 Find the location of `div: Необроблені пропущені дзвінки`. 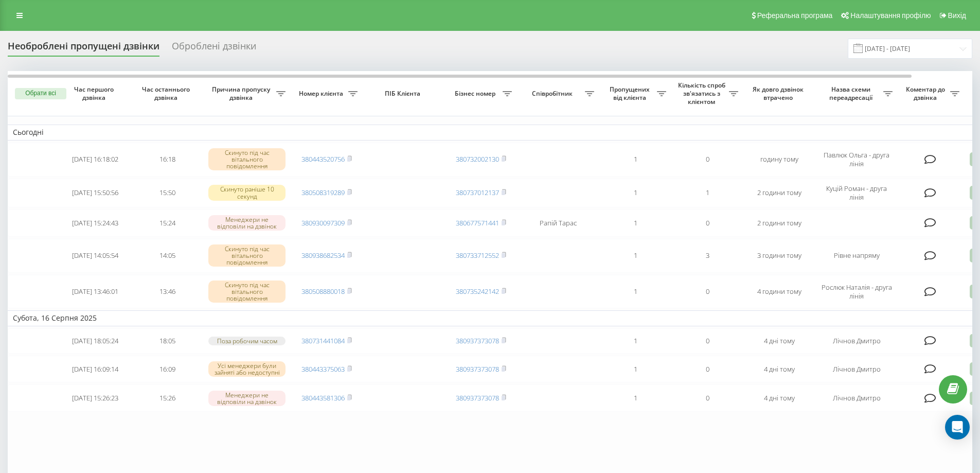

div: Необроблені пропущені дзвінки is located at coordinates (84, 48).